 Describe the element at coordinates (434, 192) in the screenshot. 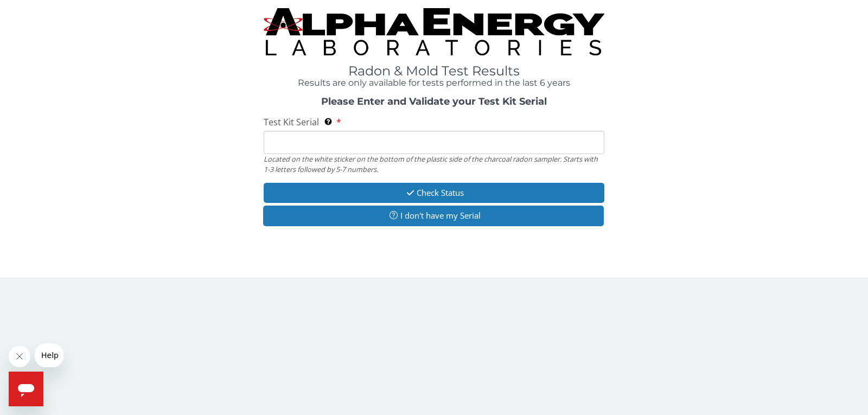

I see `button: Check Status` at that location.